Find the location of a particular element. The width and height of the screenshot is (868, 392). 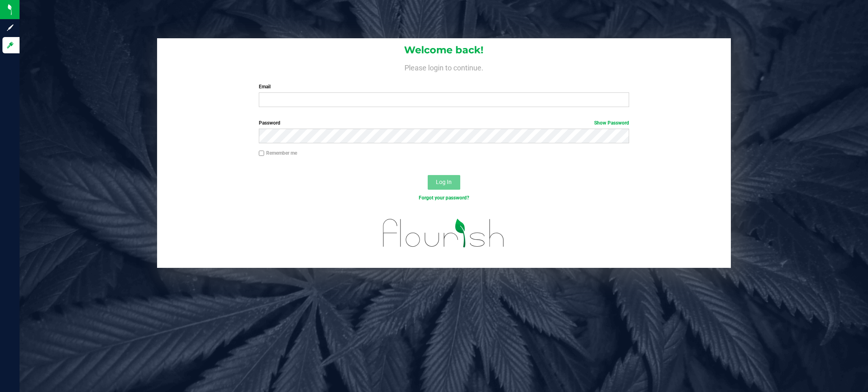

a: Forgot your password? is located at coordinates (444, 198).